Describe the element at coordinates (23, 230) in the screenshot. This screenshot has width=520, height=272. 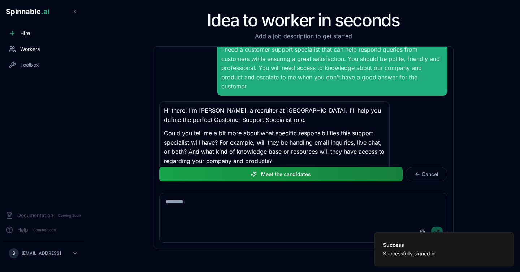
I see `span: Help` at that location.